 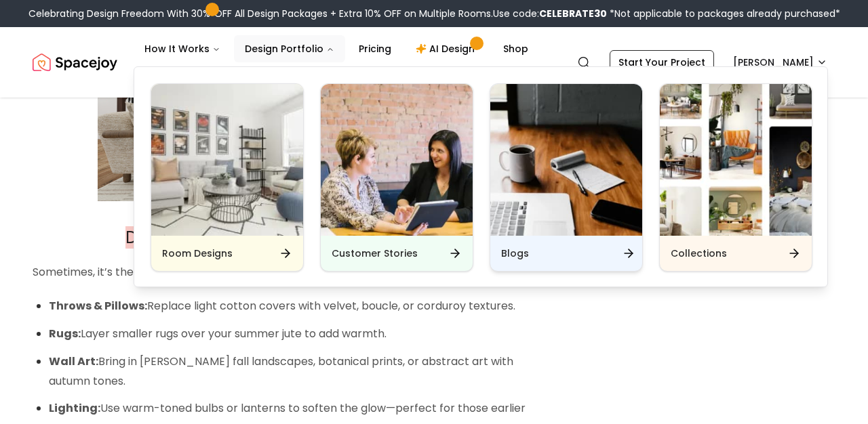 What do you see at coordinates (98, 306) in the screenshot?
I see `strong: Throws & Pillows:` at bounding box center [98, 306].